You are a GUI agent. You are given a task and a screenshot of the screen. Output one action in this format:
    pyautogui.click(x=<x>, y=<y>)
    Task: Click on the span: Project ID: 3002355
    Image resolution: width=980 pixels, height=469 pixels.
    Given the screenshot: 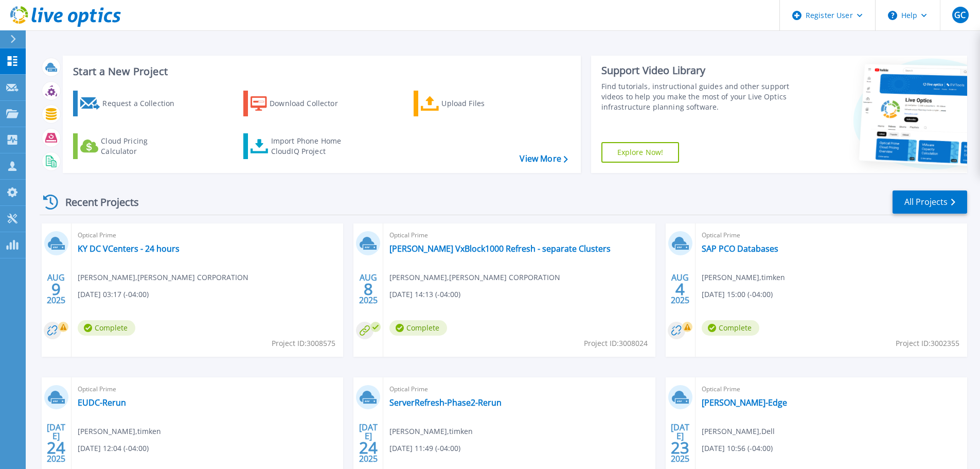 What is the action you would take?
    pyautogui.click(x=928, y=344)
    